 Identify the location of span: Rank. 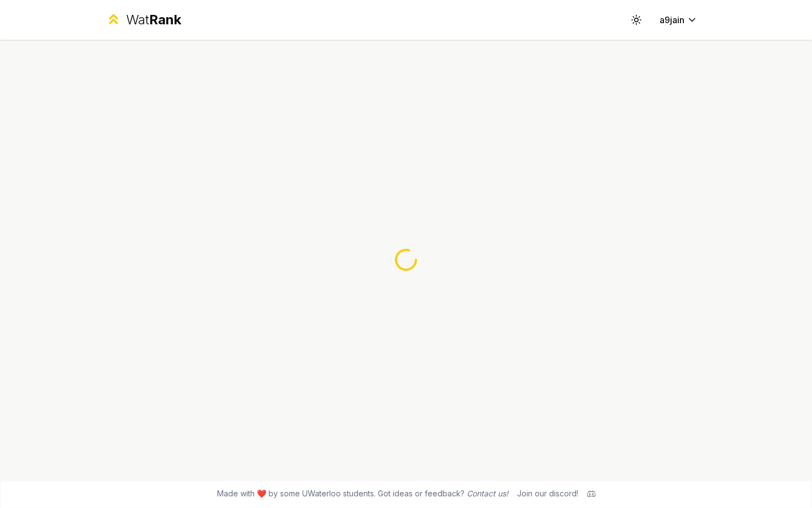
(165, 19).